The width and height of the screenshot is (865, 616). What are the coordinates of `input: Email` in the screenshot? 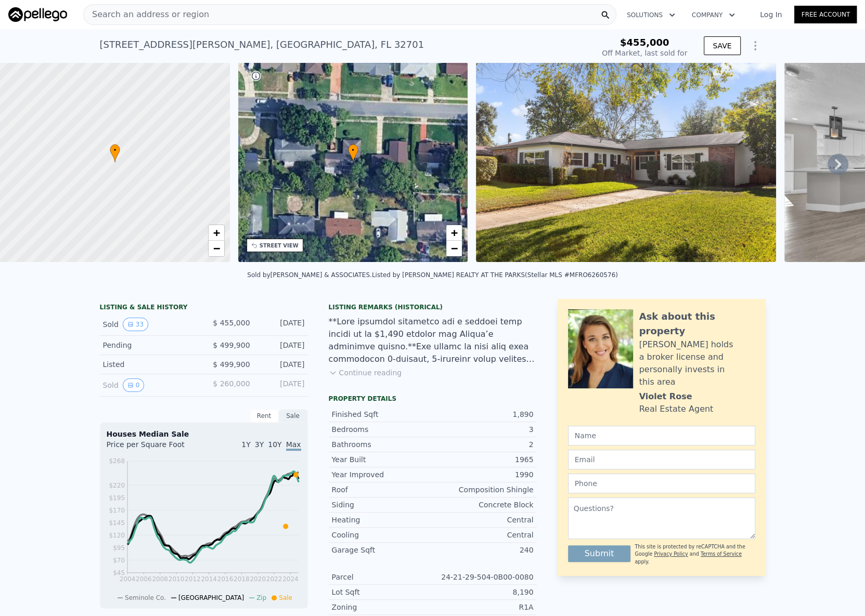 It's located at (661, 459).